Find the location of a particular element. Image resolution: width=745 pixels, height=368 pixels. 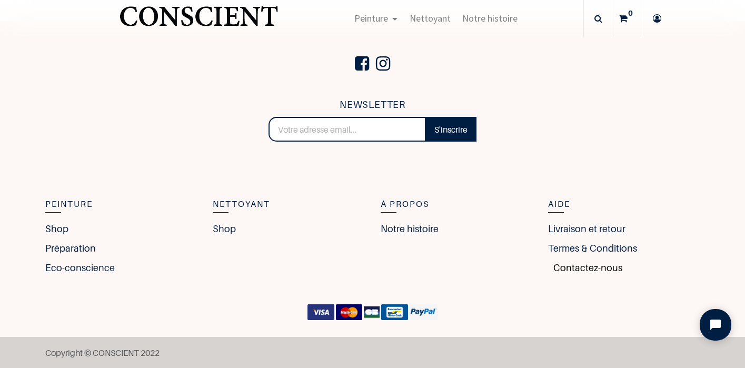

a: Termes & Conditions is located at coordinates (592, 248).